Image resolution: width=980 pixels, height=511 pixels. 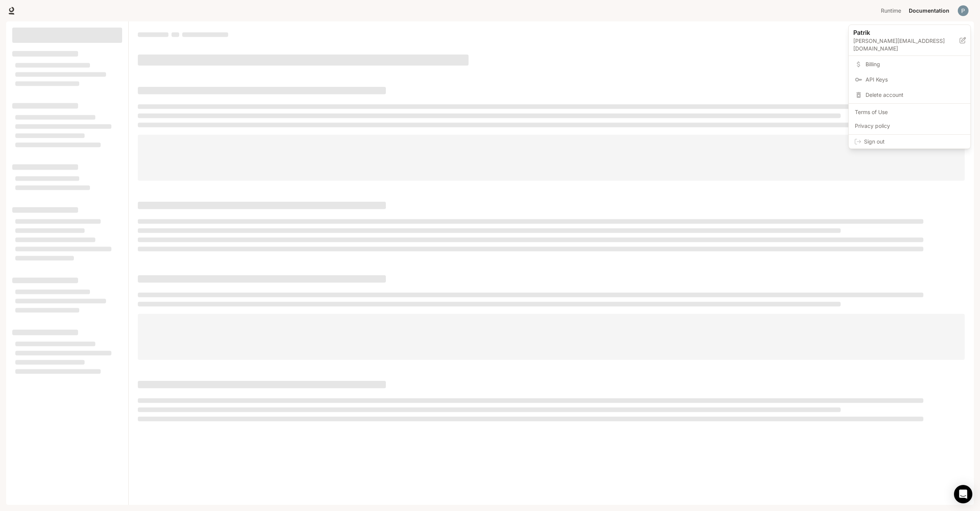 I want to click on div: Sign out, so click(x=910, y=142).